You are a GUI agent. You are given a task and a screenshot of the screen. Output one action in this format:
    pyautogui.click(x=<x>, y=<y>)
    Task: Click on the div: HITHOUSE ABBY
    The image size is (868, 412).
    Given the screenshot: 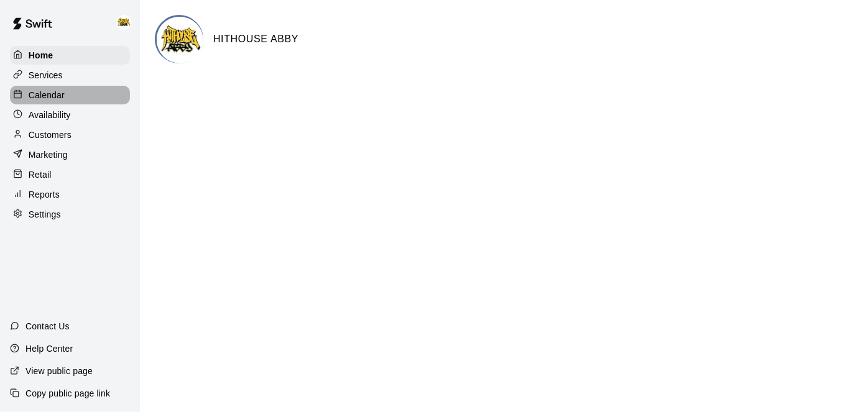 What is the action you would take?
    pyautogui.click(x=127, y=23)
    